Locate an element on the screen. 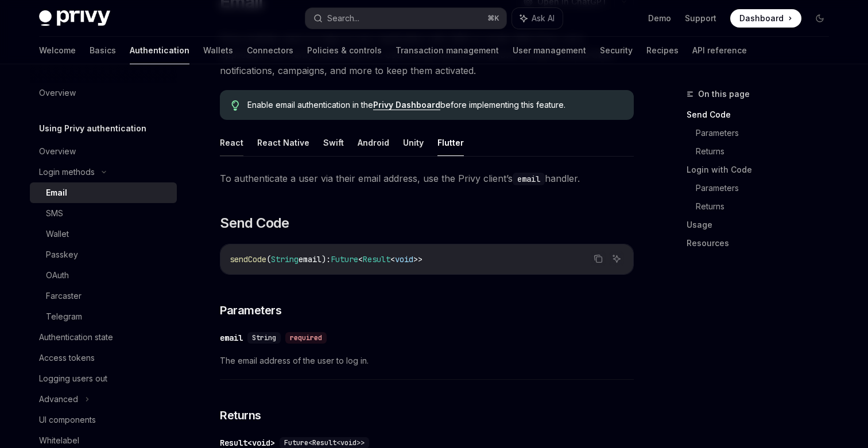 The height and width of the screenshot is (448, 868). span: Future<Result<void>> is located at coordinates (324, 443).